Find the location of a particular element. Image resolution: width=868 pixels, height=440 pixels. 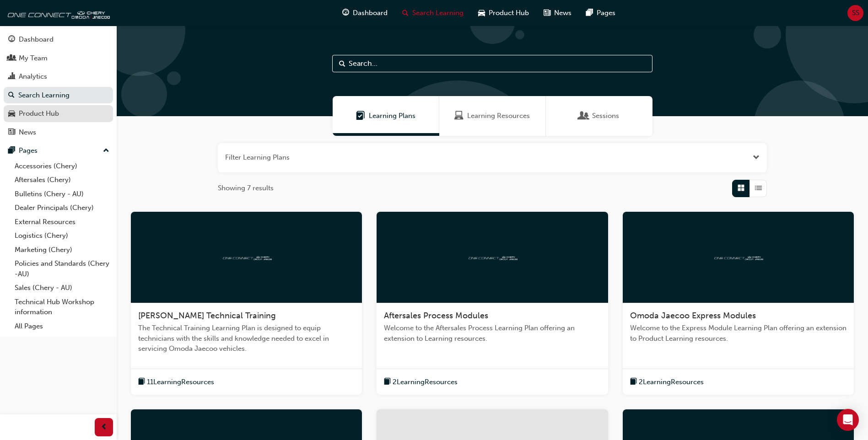

a: Bulletins (Chery - AU) is located at coordinates (62, 194).